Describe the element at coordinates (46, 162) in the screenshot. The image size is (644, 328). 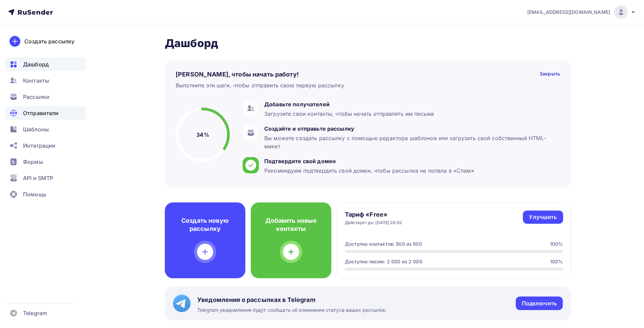
I see `a: Формы` at that location.